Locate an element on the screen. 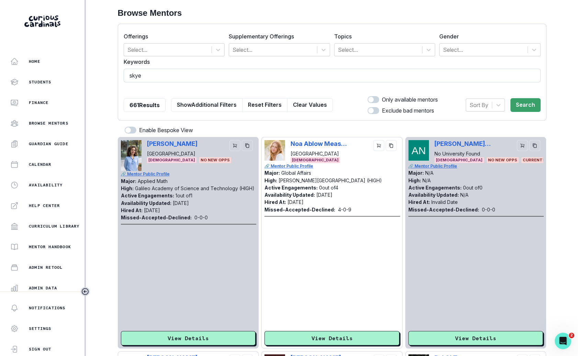 The height and width of the screenshot is (356, 578). p: Sign Out is located at coordinates (40, 349).